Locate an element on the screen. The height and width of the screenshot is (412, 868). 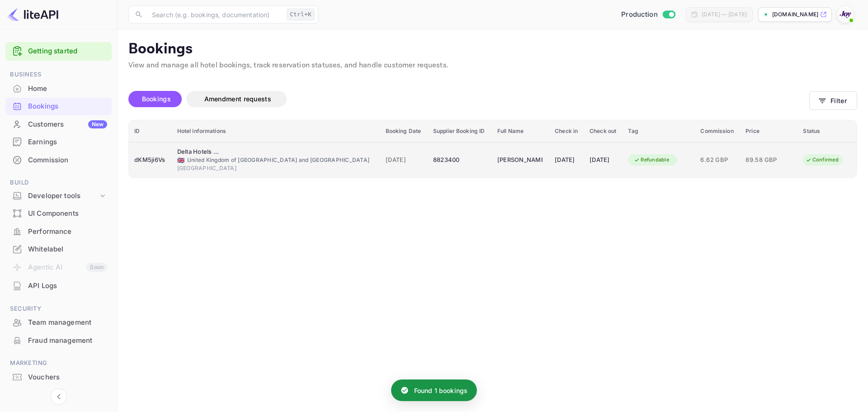
span: Marketing is located at coordinates (58, 363).